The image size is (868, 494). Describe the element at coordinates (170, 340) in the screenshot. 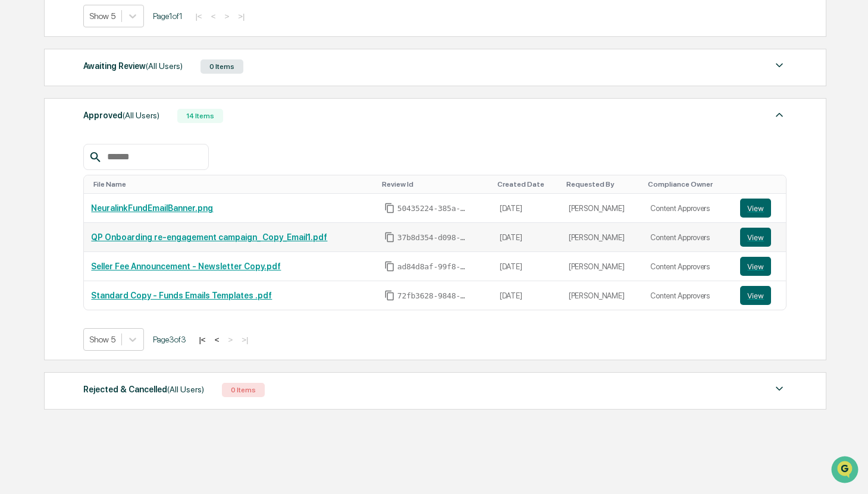

I see `span: Page 3 of 3` at that location.